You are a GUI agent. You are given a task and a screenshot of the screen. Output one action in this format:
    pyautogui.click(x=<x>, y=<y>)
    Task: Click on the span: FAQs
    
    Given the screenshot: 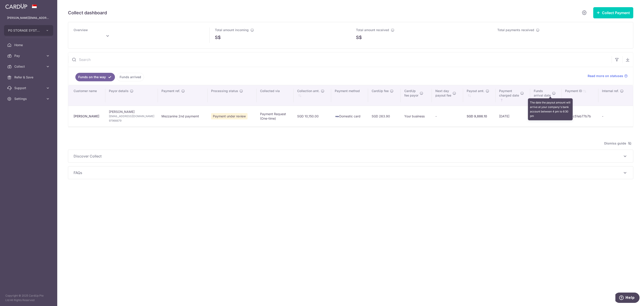 What is the action you would take?
    pyautogui.click(x=348, y=173)
    